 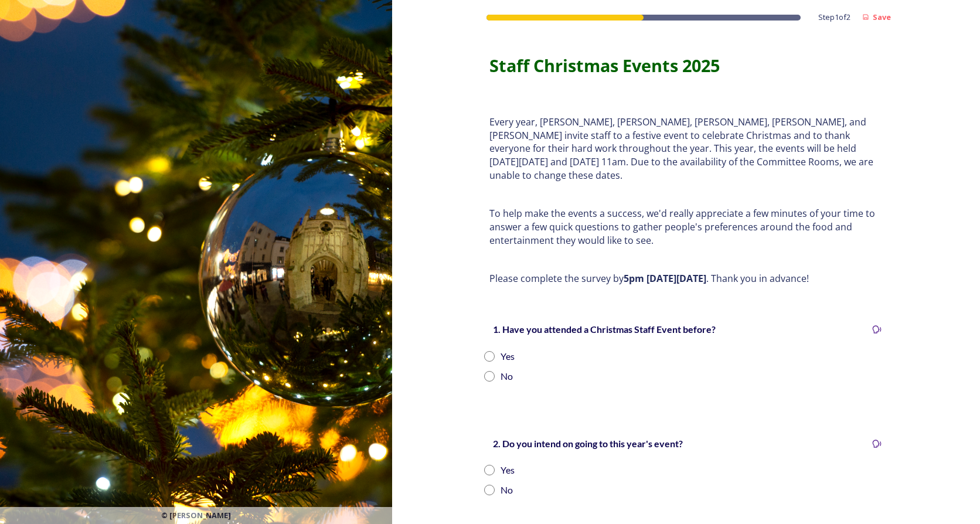 What do you see at coordinates (881, 17) in the screenshot?
I see `strong: Save` at bounding box center [881, 17].